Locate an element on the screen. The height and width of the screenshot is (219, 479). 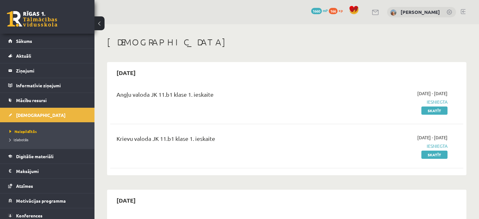
span: mP is located at coordinates (325, 10).